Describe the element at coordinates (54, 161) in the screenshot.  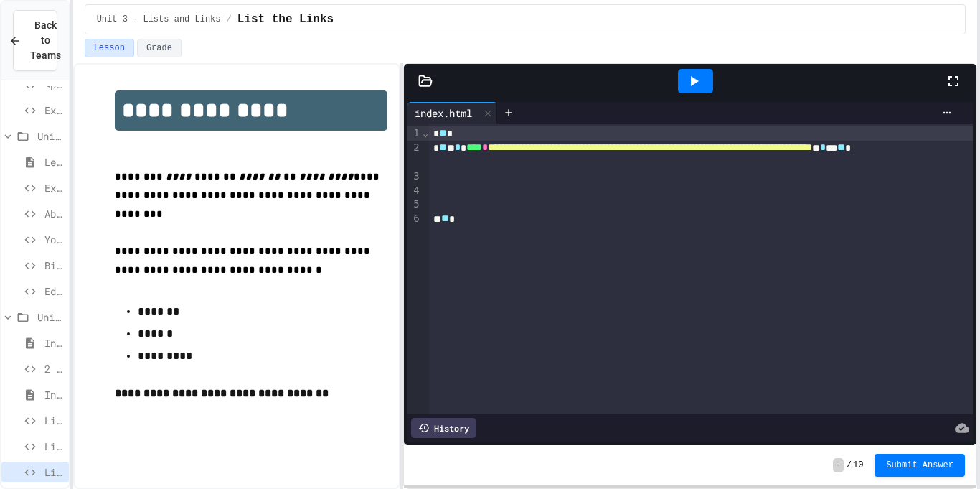
I see `span: Lesson 2.0 - Headers` at that location.